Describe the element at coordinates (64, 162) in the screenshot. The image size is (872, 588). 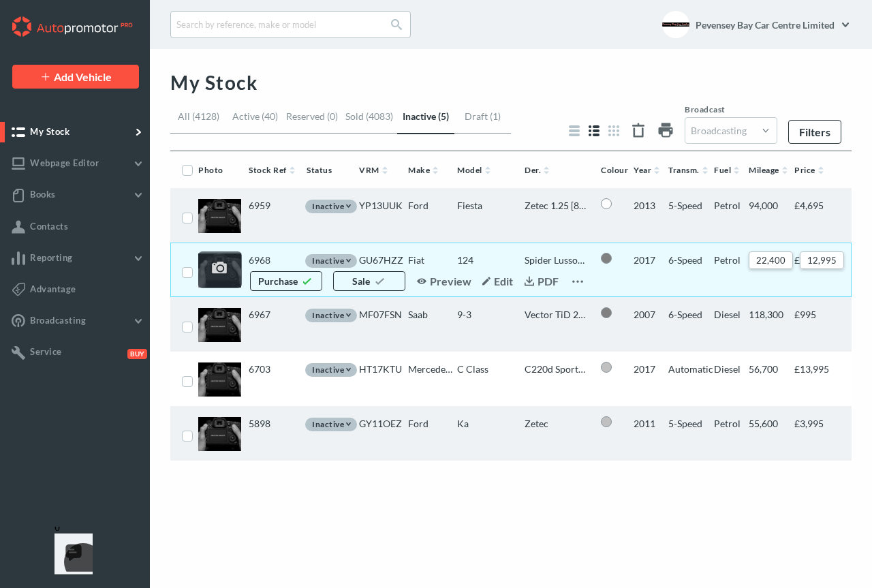
I see `span: Webpage Editor` at that location.